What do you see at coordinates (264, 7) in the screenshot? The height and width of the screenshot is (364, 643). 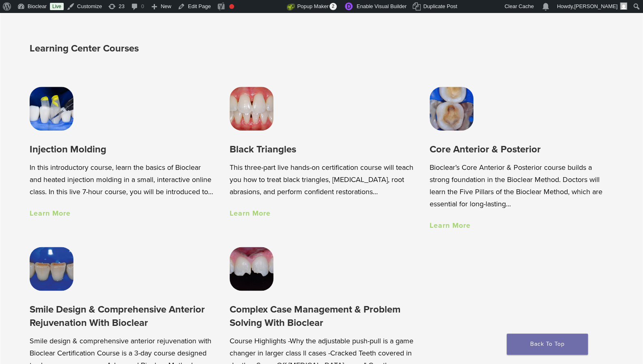 I see `img: Views over 48 hours. Click for more Jetpack Stats.` at bounding box center [264, 7].